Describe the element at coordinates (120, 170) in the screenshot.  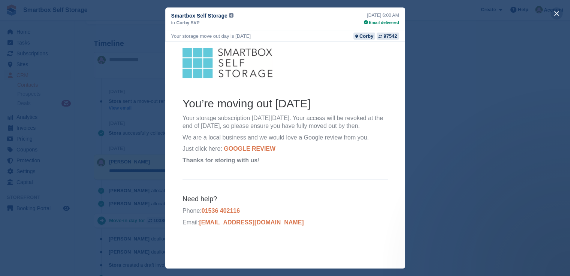
I see `p: Phone:` at that location.